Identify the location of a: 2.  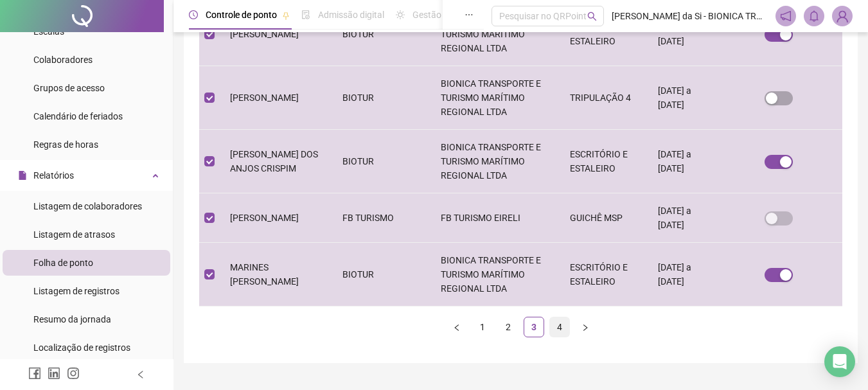
(508, 327).